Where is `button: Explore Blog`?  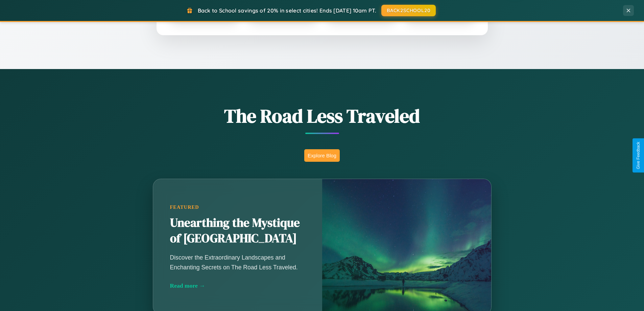 button: Explore Blog is located at coordinates (322, 155).